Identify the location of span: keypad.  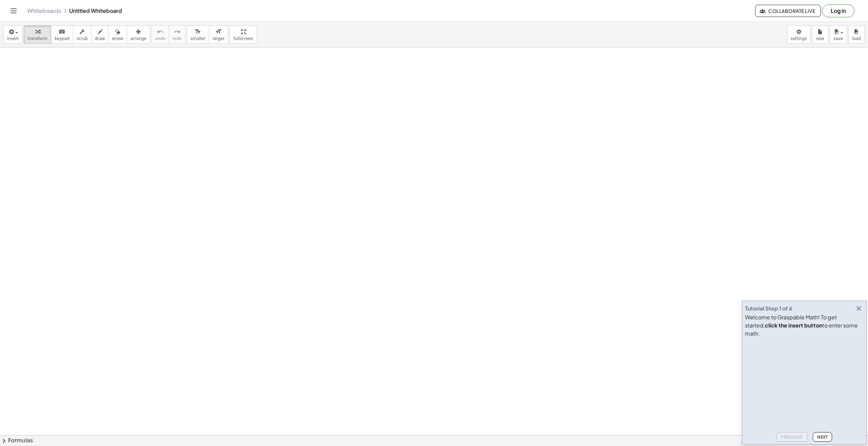
(62, 39).